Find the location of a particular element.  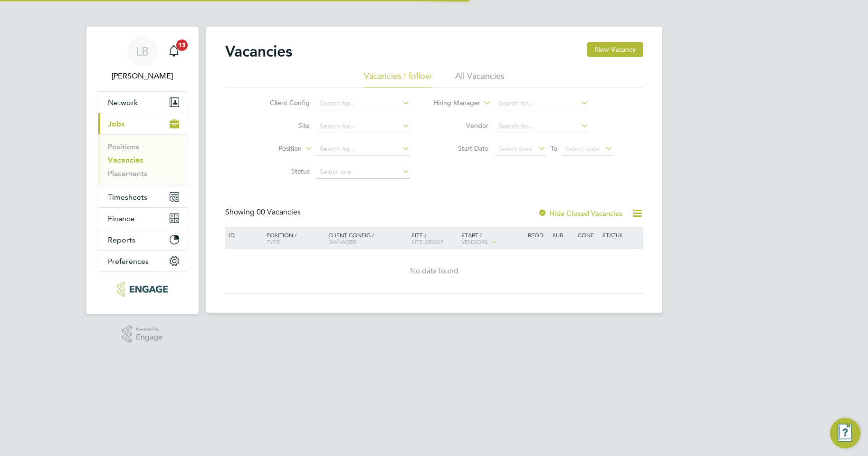

a: 13 is located at coordinates (174, 51).